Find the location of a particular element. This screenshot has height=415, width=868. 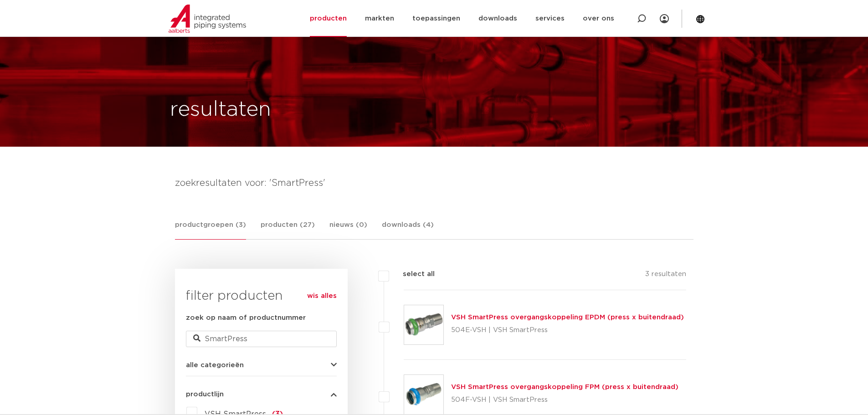

label: zoek op naam of productnummer is located at coordinates (246, 318).